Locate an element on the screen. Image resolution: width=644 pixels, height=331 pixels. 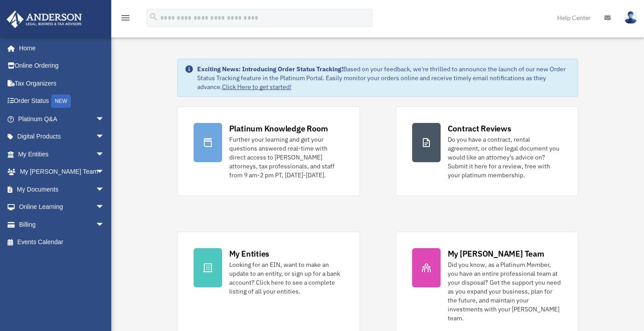
i: menu is located at coordinates (125, 18).